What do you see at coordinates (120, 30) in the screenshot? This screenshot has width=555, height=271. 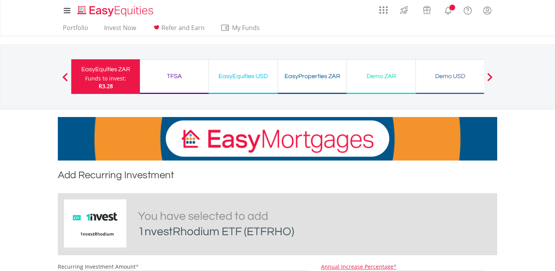 I see `a: Invest Now` at bounding box center [120, 30].